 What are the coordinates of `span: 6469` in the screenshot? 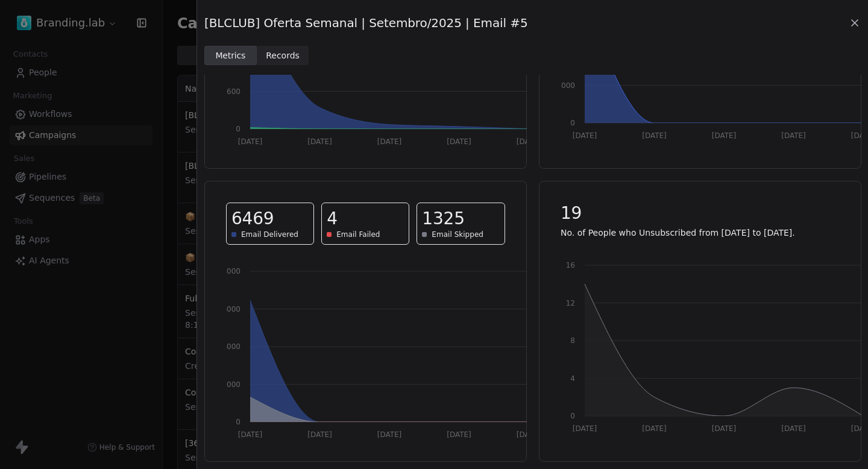 It's located at (252, 219).